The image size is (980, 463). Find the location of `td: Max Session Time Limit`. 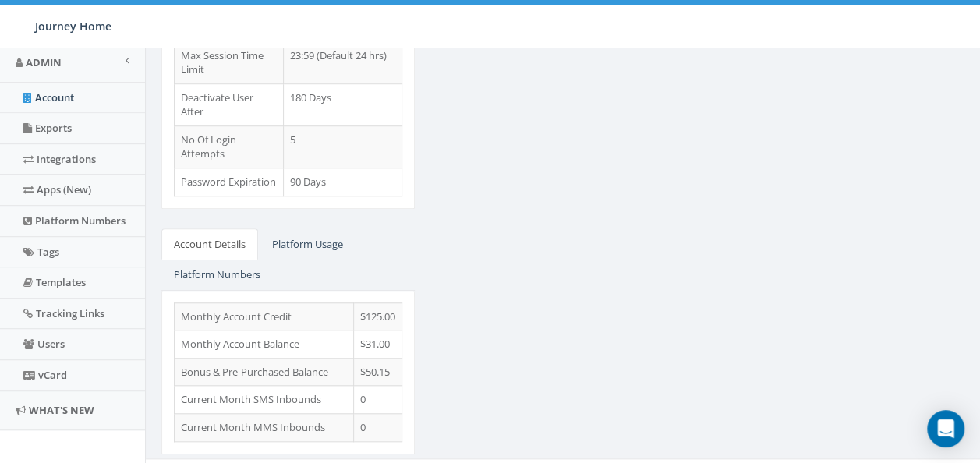

td: Max Session Time Limit is located at coordinates (229, 63).